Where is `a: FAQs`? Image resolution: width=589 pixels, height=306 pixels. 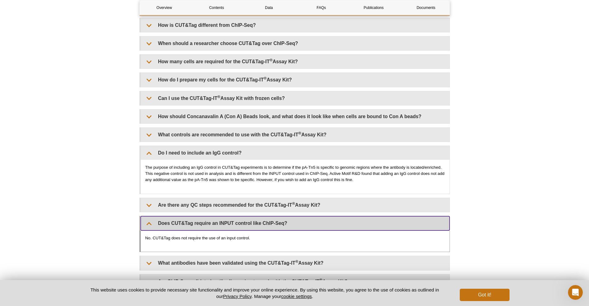
a: FAQs is located at coordinates (321, 8).